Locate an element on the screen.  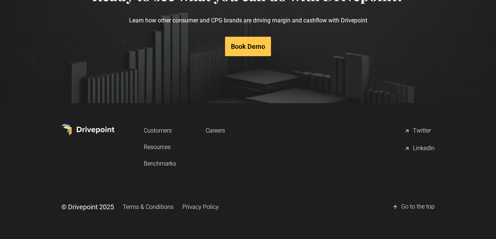
a: Benchmarks is located at coordinates (160, 164).